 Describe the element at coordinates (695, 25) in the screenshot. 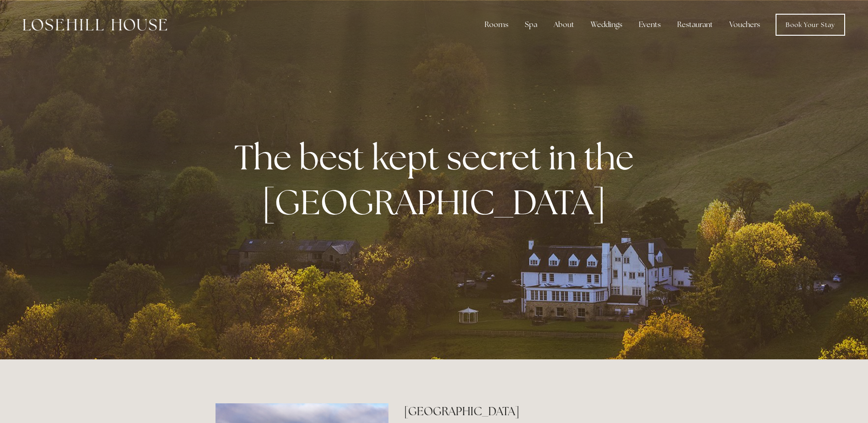

I see `div: Restaurant` at that location.